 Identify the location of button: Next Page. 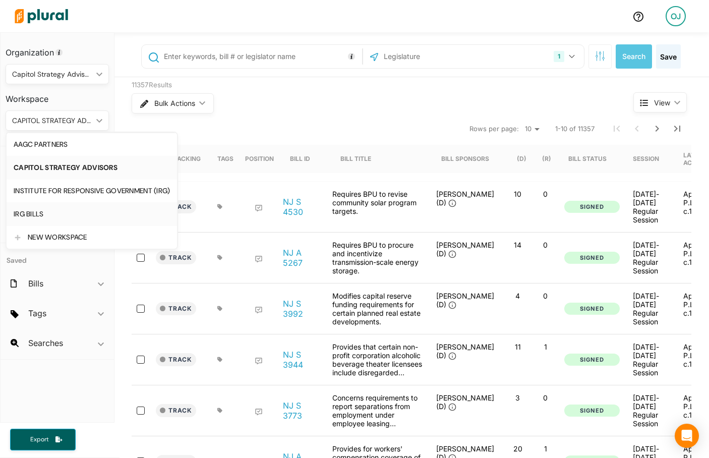
(657, 129).